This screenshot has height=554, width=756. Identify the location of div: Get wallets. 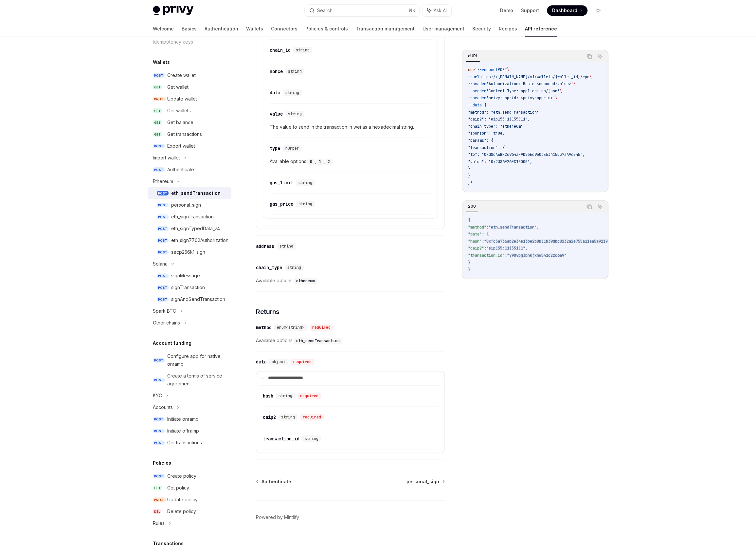
(179, 110).